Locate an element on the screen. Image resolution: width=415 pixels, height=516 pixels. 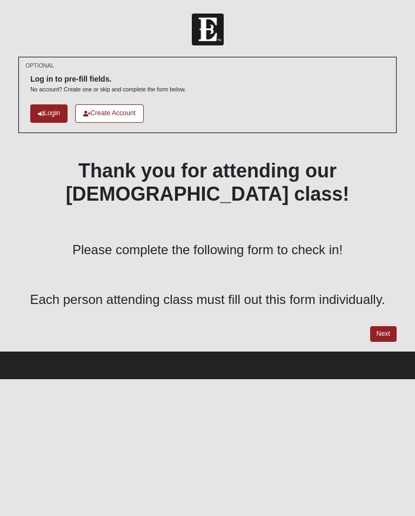
p: No account? Create one or skip and complete the form below. is located at coordinates (108, 89).